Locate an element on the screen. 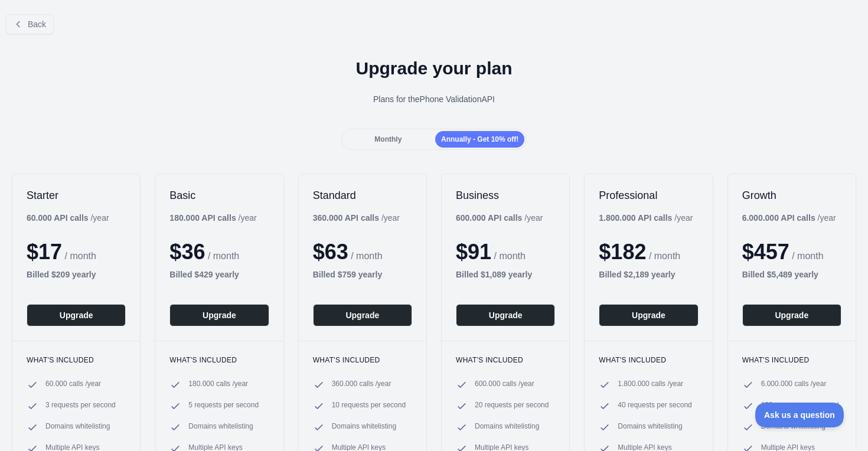  span: $ 63 is located at coordinates (331, 251).